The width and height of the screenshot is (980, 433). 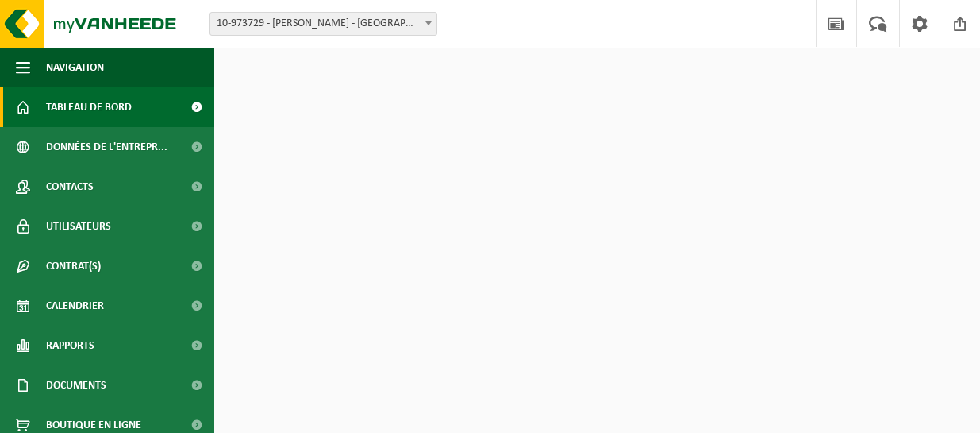 I want to click on span: Rapports, so click(x=70, y=346).